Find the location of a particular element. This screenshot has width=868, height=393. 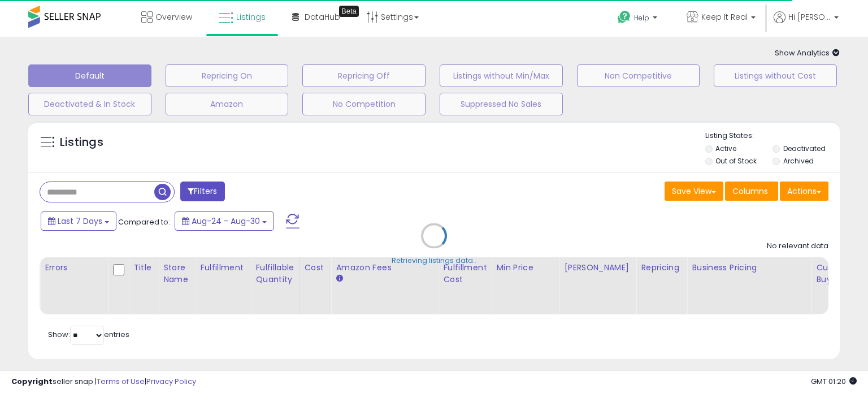

span: Listings is located at coordinates (251, 17).